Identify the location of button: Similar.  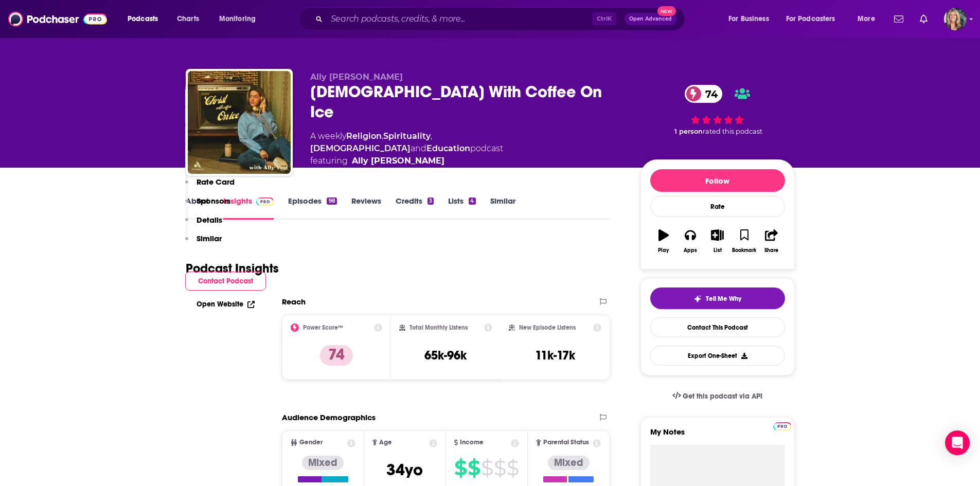
(203, 242).